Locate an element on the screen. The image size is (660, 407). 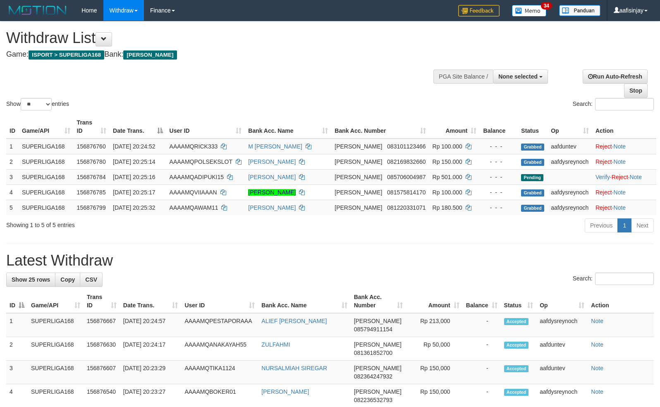
td: AAAAMQTIKA1124 is located at coordinates (220, 372).